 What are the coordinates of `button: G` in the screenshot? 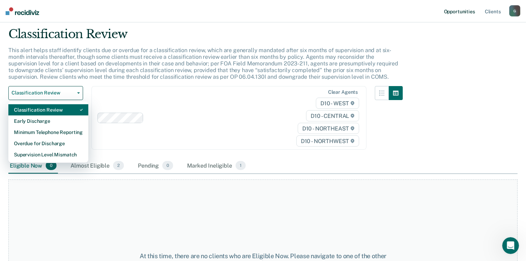 It's located at (515, 11).